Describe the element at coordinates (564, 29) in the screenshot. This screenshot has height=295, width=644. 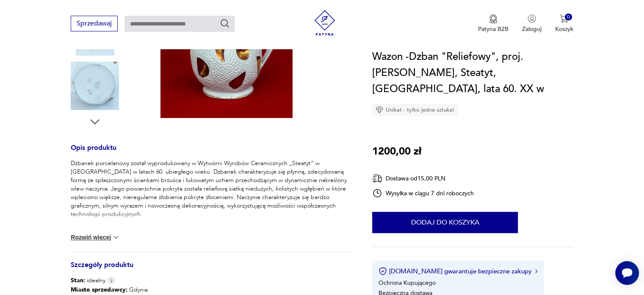
I see `p: Koszyk` at that location.